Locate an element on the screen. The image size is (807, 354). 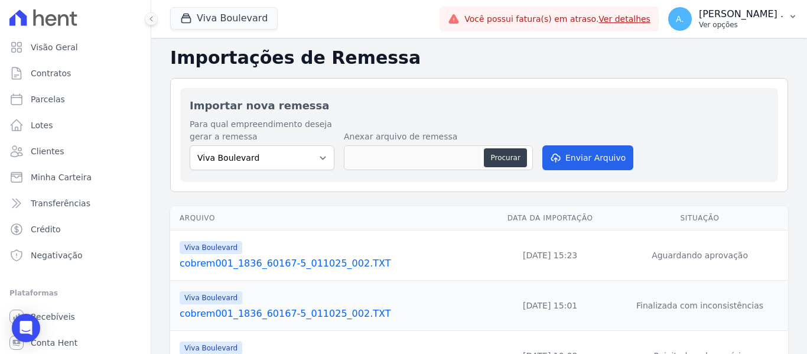
th: Data da Importação is located at coordinates (550, 218).